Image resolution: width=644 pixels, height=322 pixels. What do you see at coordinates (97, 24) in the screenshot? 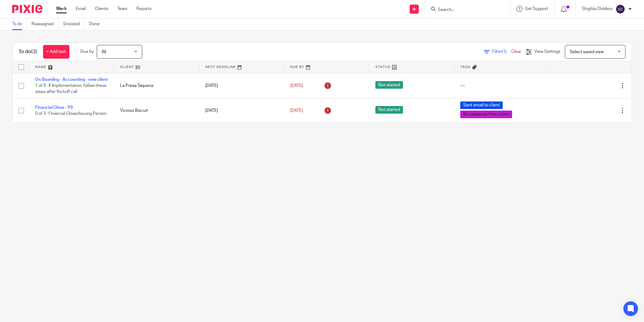
I see `a: Done` at bounding box center [97, 24].